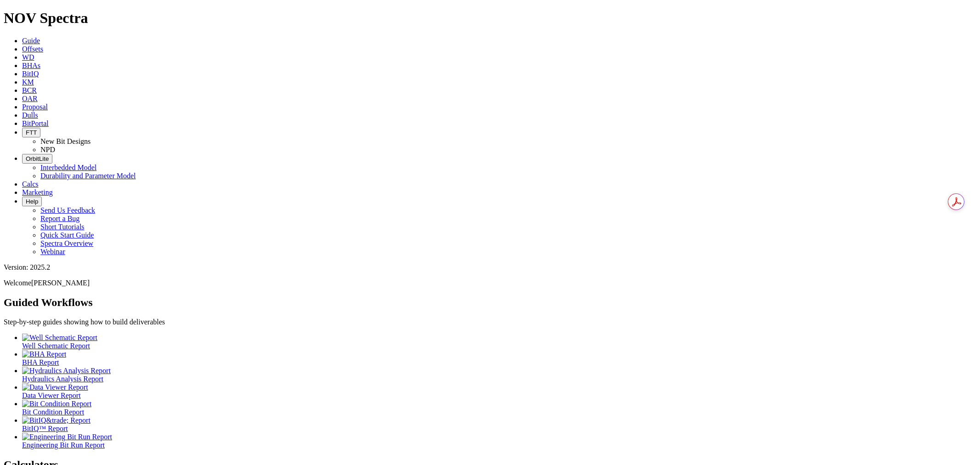  I want to click on a: Guide, so click(31, 40).